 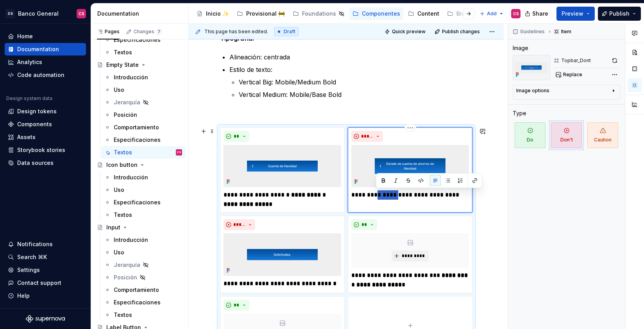 What do you see at coordinates (566, 135) in the screenshot?
I see `span: Don't` at bounding box center [566, 135].